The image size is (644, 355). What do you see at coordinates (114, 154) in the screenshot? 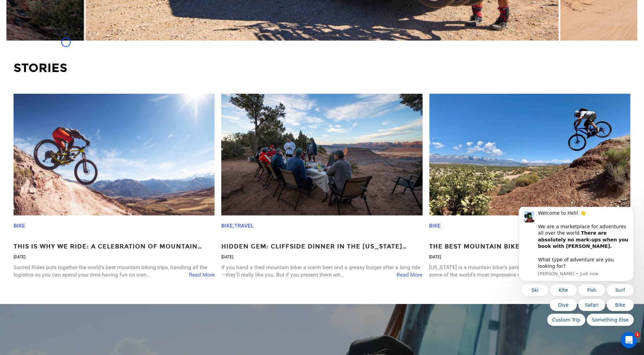
I see `img: sacred-rides-800x500.png` at bounding box center [114, 154].